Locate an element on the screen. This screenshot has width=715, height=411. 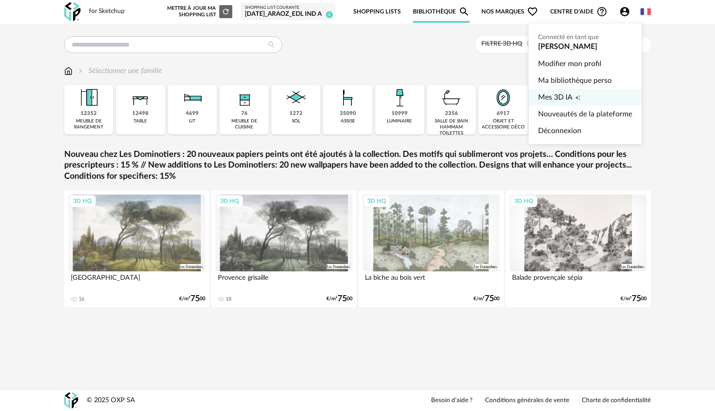
img: Salle%20de%20bain.png is located at coordinates (452, 98).